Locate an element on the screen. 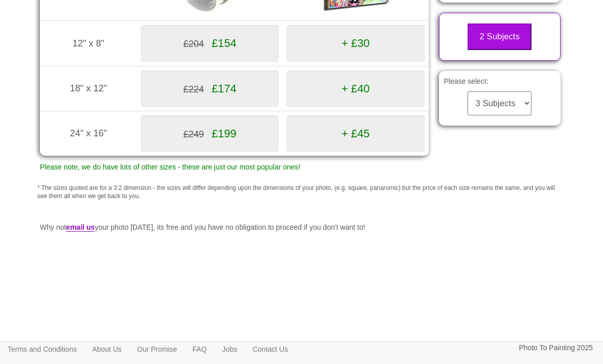 This screenshot has height=364, width=603. div: Please select: is located at coordinates (500, 98).